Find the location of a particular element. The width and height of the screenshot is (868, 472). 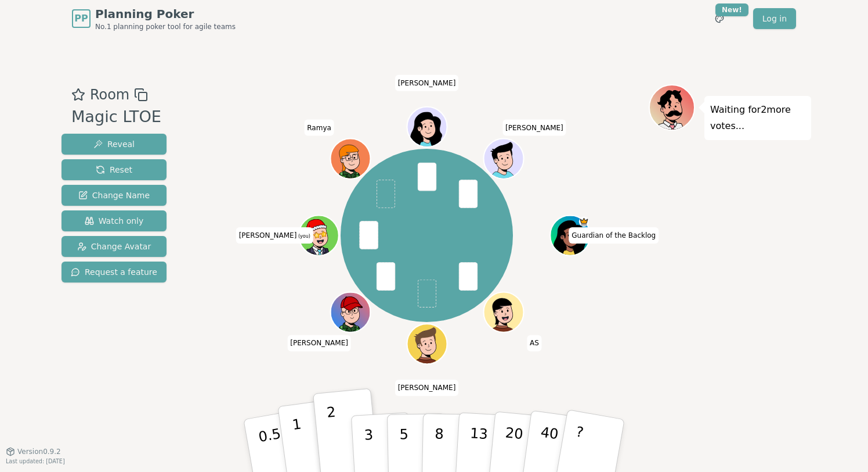

div: Magic LTOE is located at coordinates (116, 117).